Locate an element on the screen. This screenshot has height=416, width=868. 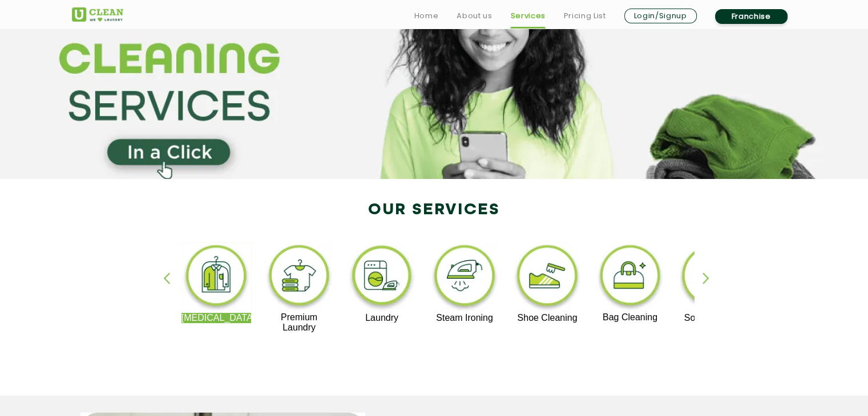
img: steam_ironing_11zon.webp is located at coordinates (464, 278).